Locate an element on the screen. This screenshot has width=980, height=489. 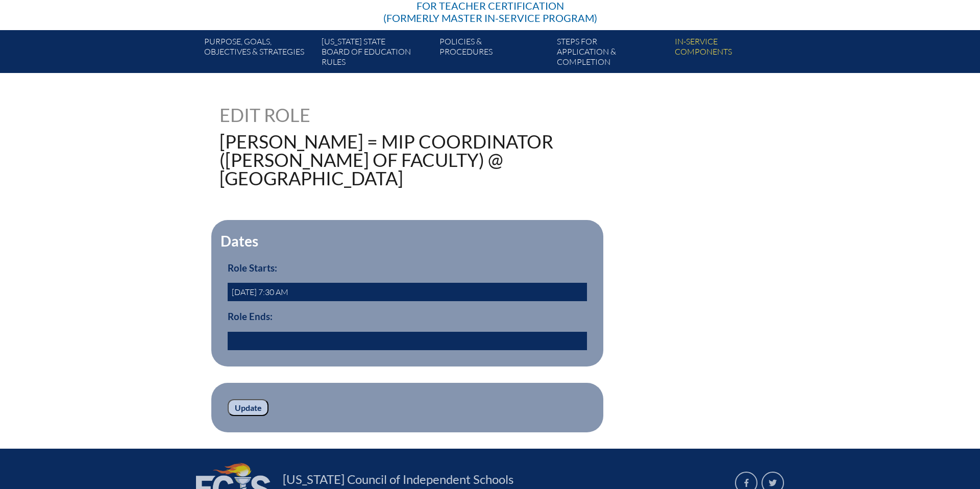
h1: Edit Role is located at coordinates (322, 115).